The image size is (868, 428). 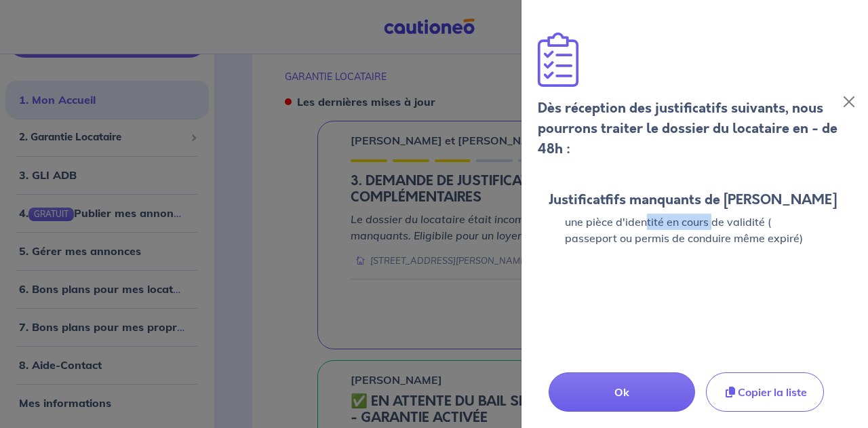 I want to click on button: Close, so click(x=849, y=102).